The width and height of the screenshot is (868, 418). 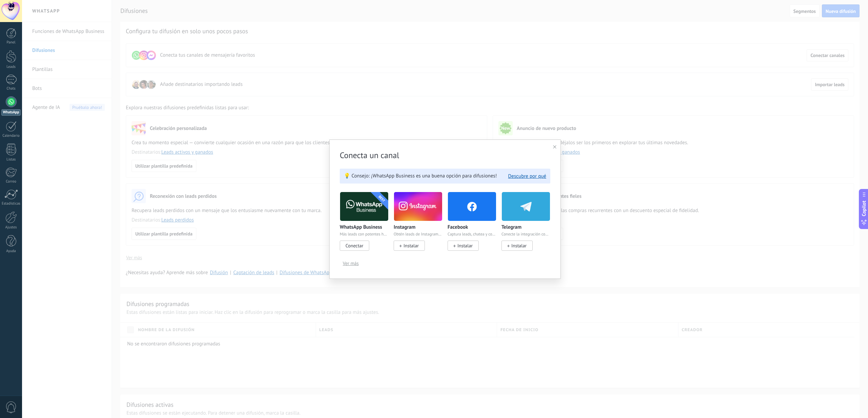 I want to click on div: Chats, so click(x=11, y=89).